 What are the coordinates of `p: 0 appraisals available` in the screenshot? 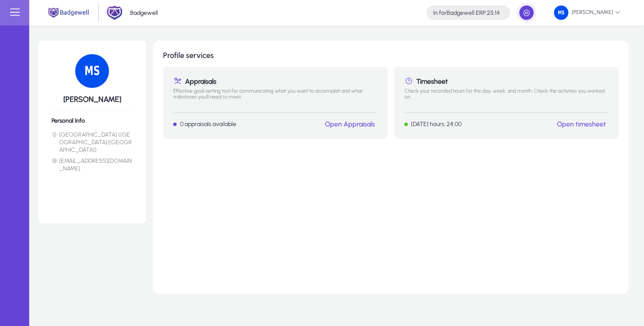 It's located at (208, 124).